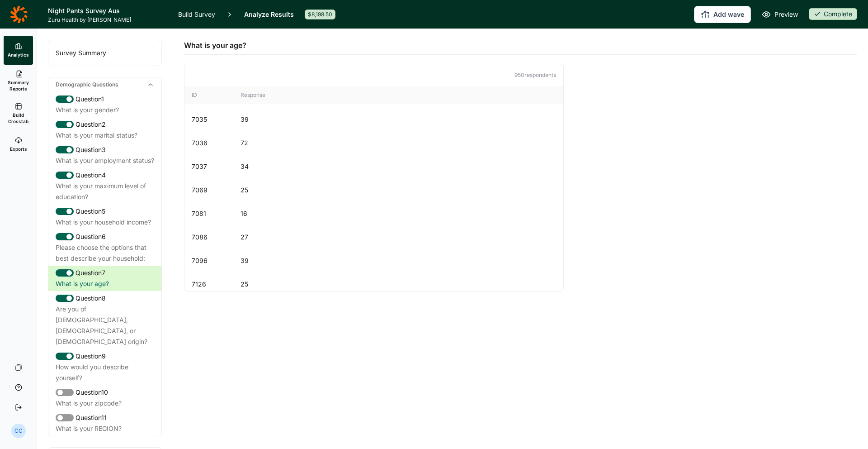 This screenshot has width=868, height=449. I want to click on div: Question 1, so click(105, 99).